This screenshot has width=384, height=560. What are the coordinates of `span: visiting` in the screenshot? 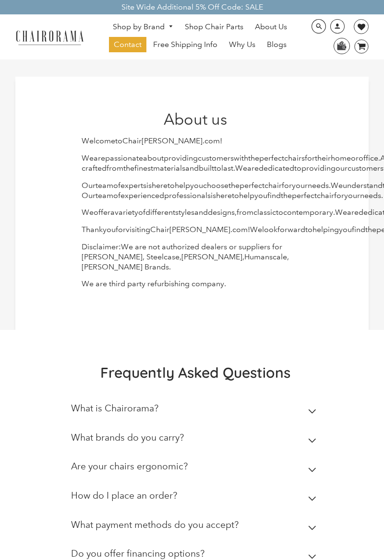 It's located at (138, 229).